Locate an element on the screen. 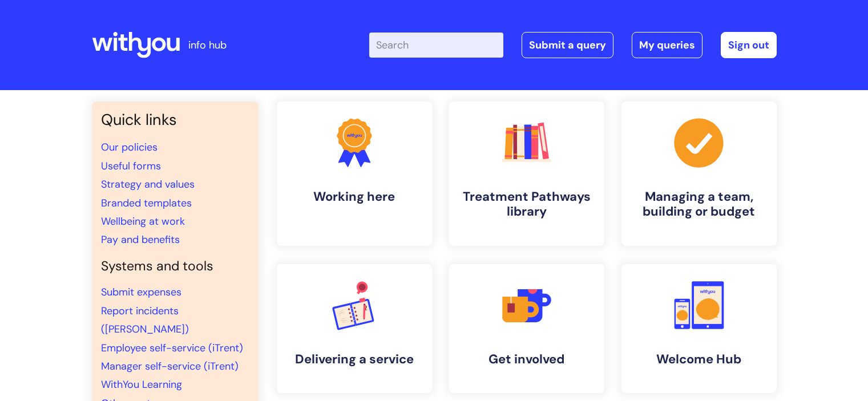 This screenshot has height=401, width=868. input: Search is located at coordinates (436, 45).